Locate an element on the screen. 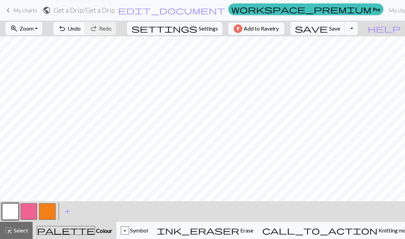 This screenshot has height=239, width=405. span: zoom_in is located at coordinates (14, 28).